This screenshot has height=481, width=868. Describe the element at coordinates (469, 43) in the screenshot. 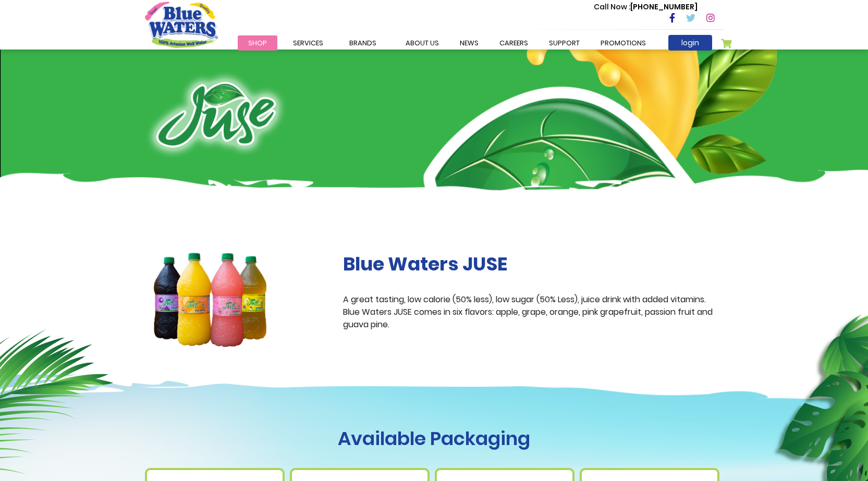

I see `a: News` at that location.